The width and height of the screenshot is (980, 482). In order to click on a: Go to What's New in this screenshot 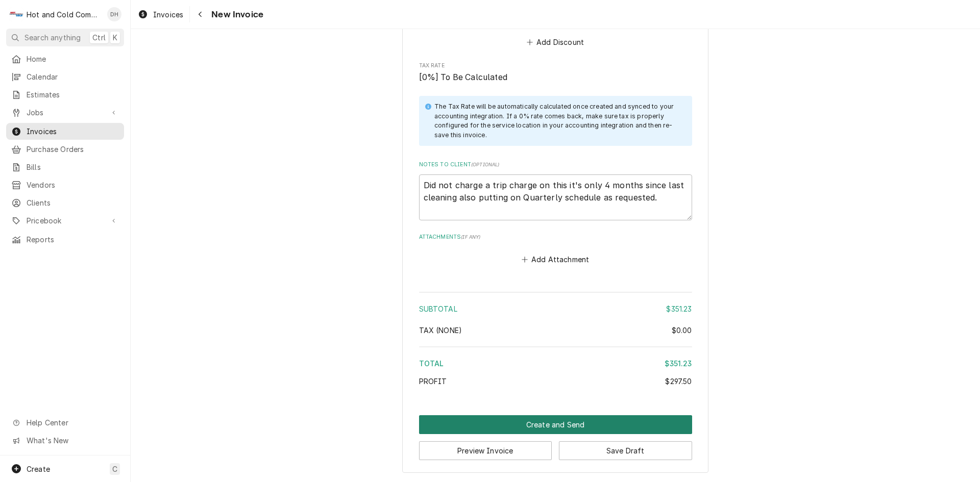, I will do `click(65, 440)`.